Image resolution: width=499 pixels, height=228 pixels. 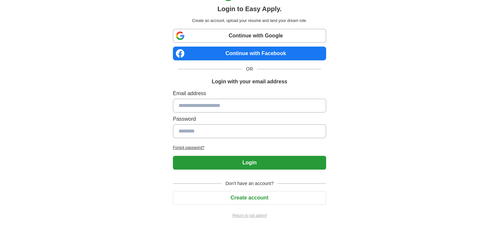 What do you see at coordinates (249, 53) in the screenshot?
I see `a: Continue with Facebook` at bounding box center [249, 53].